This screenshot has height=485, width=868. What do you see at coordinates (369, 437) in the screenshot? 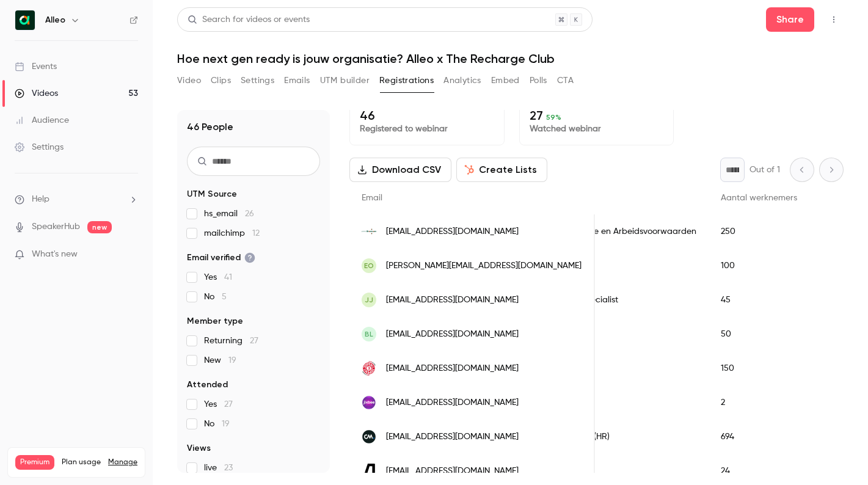
I see `img: cm.com` at bounding box center [369, 437].